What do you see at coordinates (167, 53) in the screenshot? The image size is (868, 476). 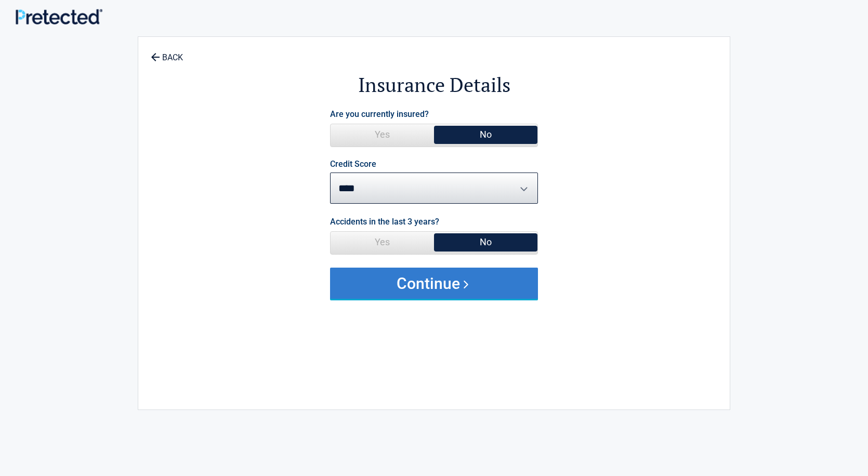 I see `a: BACK` at bounding box center [167, 53].